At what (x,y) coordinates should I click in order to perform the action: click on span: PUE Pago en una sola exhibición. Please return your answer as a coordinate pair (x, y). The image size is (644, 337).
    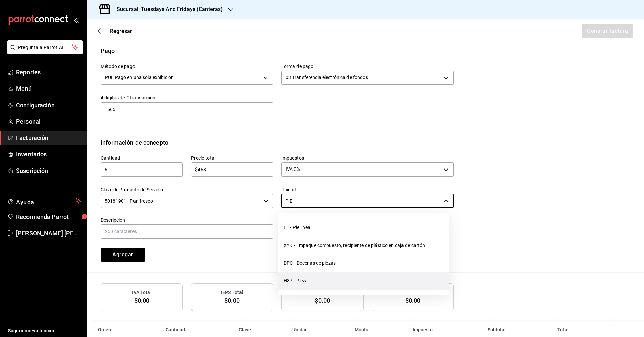
    Looking at the image, I should click on (139, 77).